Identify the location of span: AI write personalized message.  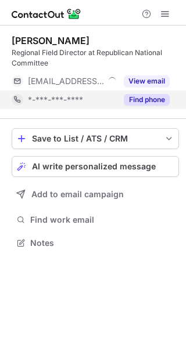
(94, 167).